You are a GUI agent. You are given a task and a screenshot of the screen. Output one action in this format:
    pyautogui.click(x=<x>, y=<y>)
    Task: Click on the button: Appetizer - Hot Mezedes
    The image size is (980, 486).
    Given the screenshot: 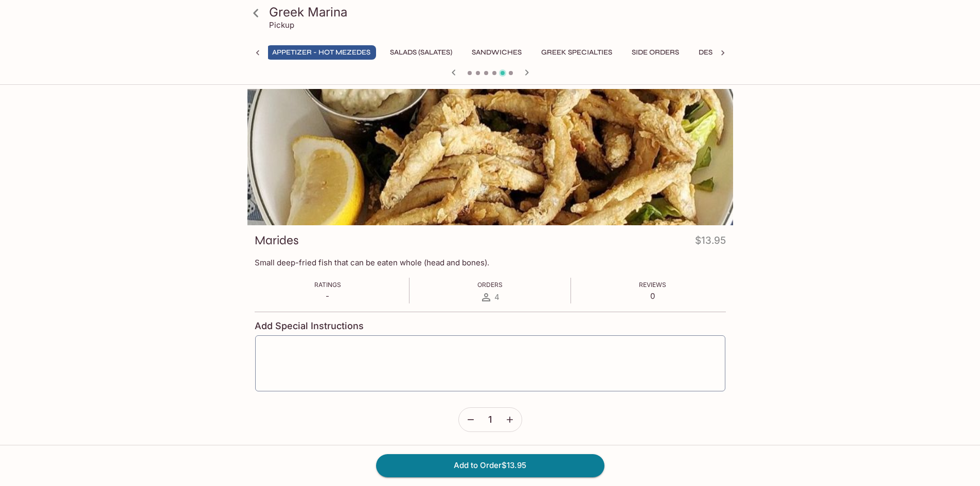 What is the action you would take?
    pyautogui.click(x=321, y=52)
    